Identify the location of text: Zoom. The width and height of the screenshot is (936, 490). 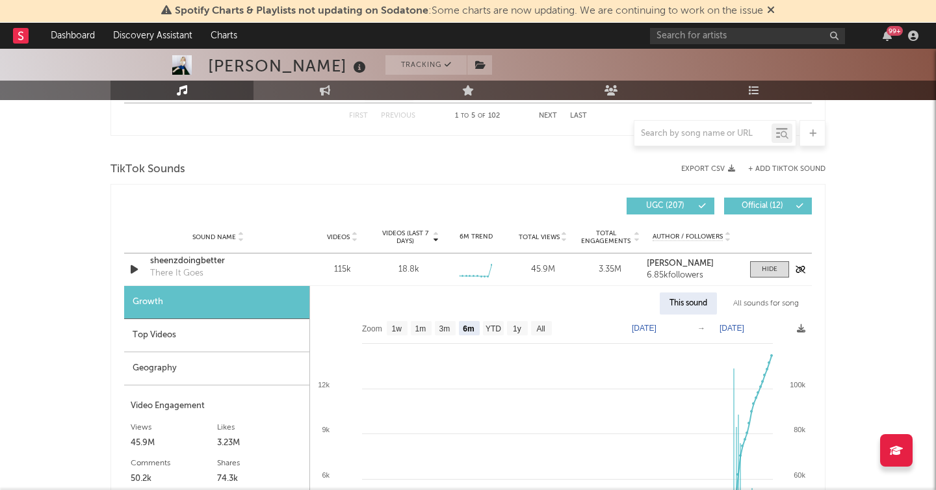
(372, 329).